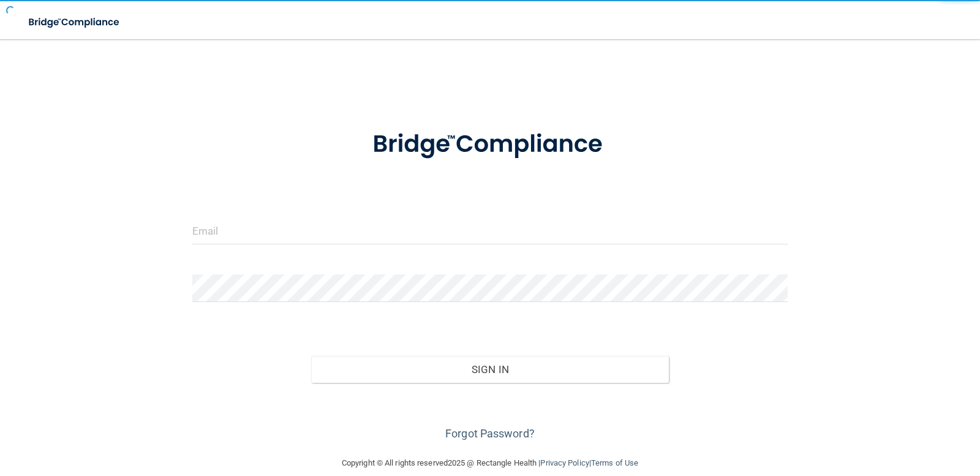  I want to click on button: Sign In, so click(490, 370).